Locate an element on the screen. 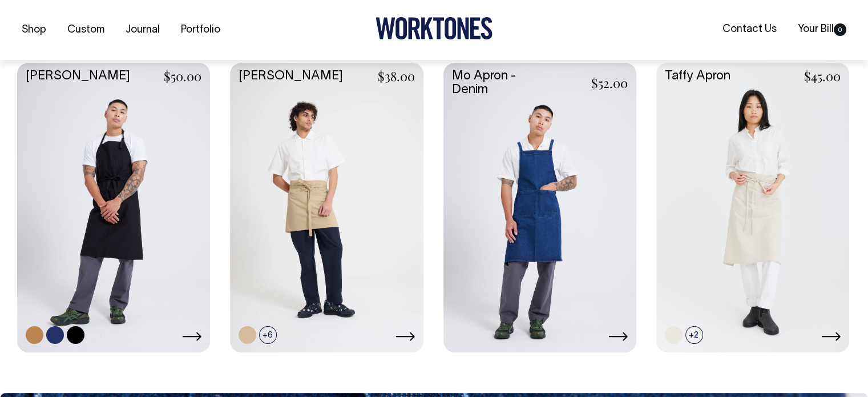  span: +2 is located at coordinates (694, 335).